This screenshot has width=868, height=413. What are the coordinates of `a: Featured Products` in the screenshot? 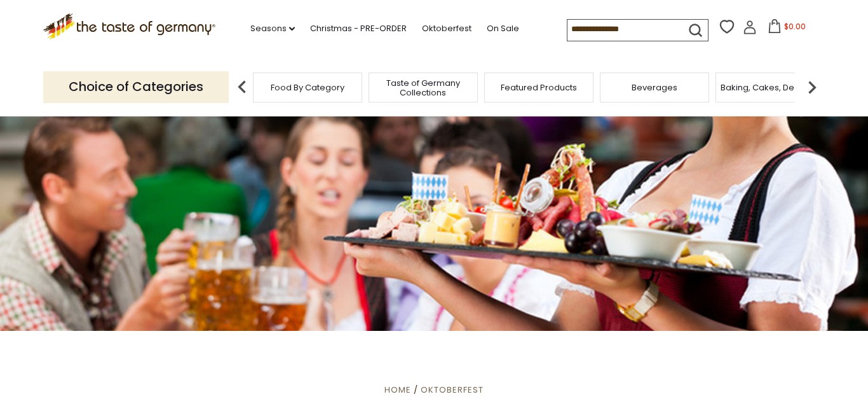 It's located at (539, 87).